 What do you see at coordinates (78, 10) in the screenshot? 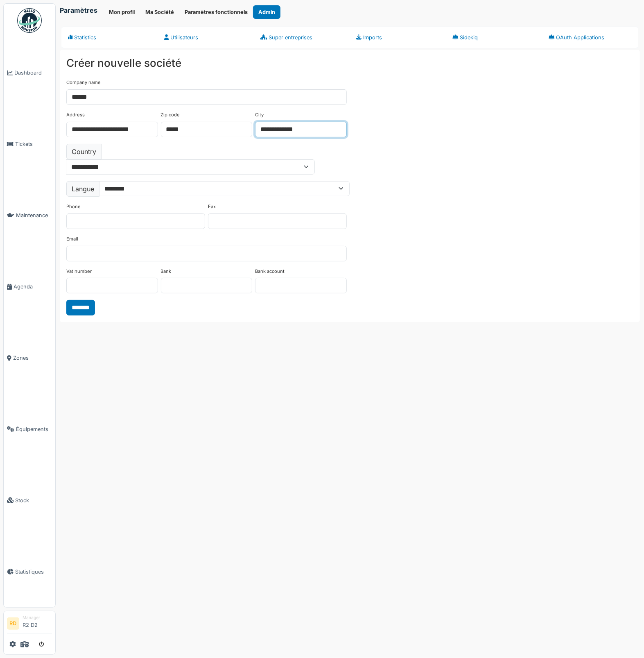
I see `h6: Paramètres` at bounding box center [78, 10].